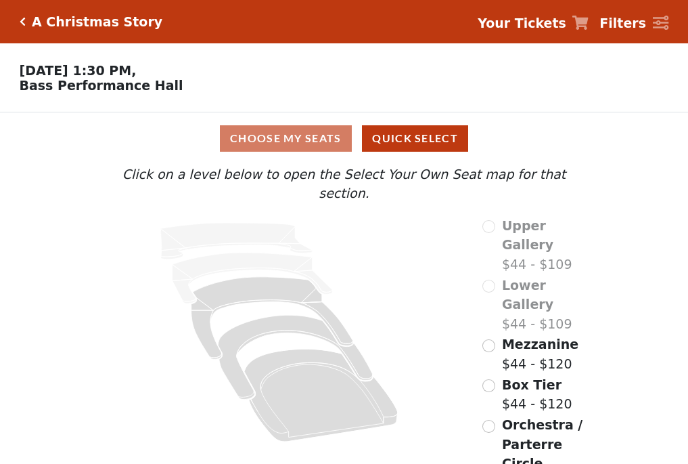  I want to click on button: Quick Select, so click(415, 138).